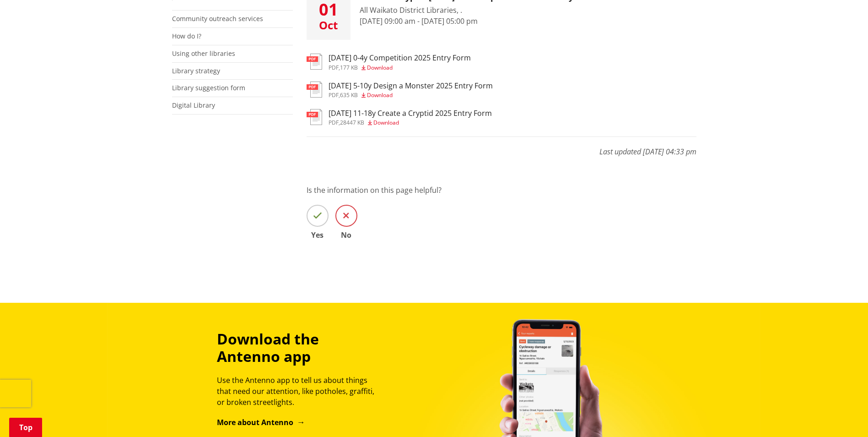 The height and width of the screenshot is (437, 868). What do you see at coordinates (194, 104) in the screenshot?
I see `a: Digital Library` at bounding box center [194, 104].